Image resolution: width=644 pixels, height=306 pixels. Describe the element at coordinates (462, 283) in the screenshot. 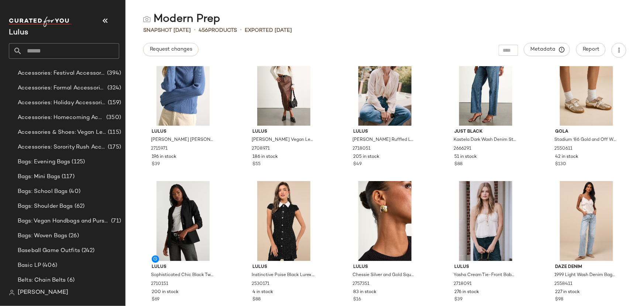

I see `span: 2718091` at that location.